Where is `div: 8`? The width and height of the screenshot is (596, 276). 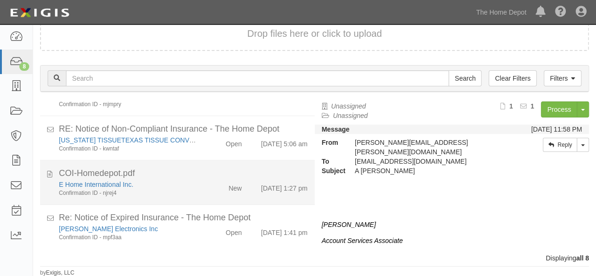
div: 8 is located at coordinates (24, 66).